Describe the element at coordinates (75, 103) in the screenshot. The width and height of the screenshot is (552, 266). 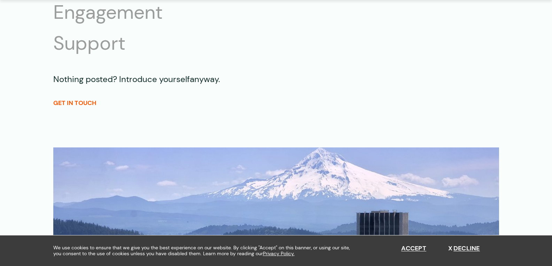
I see `a: GET IN TOUCH` at that location.